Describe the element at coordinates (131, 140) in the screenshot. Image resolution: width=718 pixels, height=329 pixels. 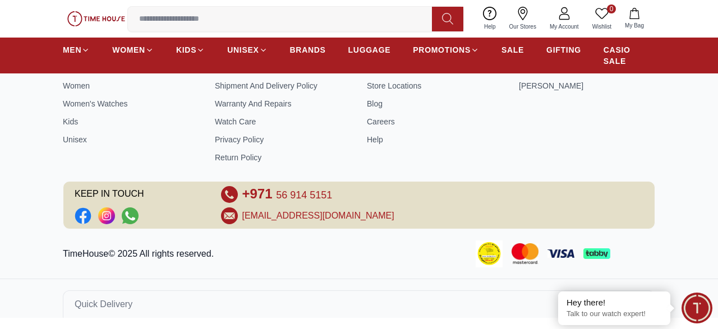
I see `a: Unisex` at that location.